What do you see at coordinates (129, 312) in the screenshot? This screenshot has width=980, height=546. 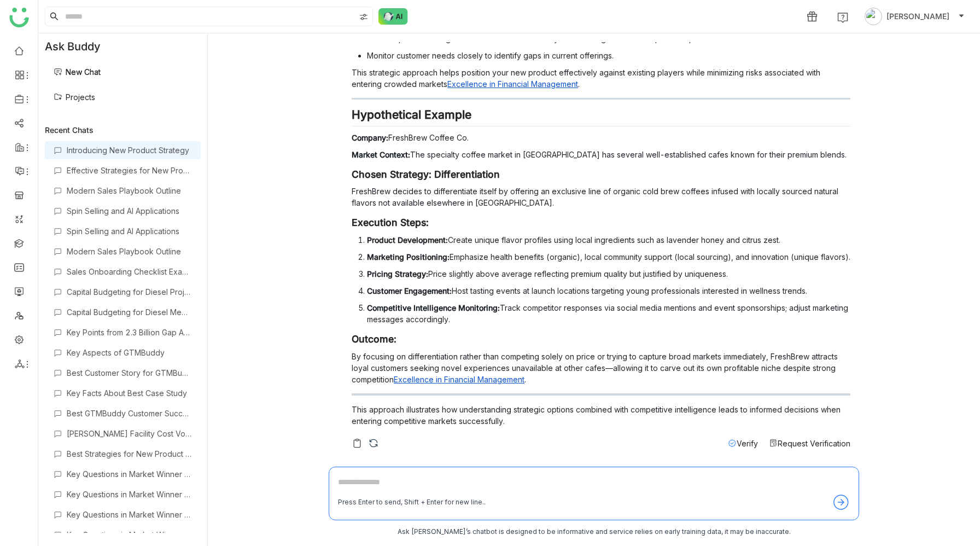 I see `div: Capital Budgeting for Diesel Medical Services` at bounding box center [129, 312].